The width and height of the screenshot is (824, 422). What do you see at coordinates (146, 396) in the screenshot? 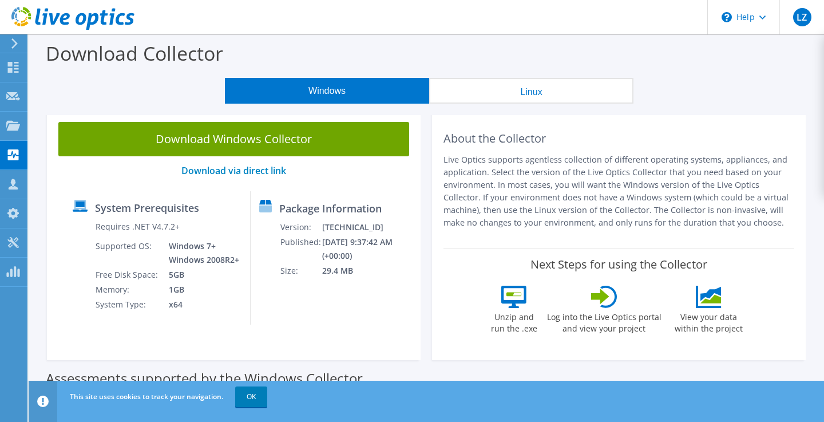
I see `span: This site uses cookies to track your navigation.` at bounding box center [146, 396].